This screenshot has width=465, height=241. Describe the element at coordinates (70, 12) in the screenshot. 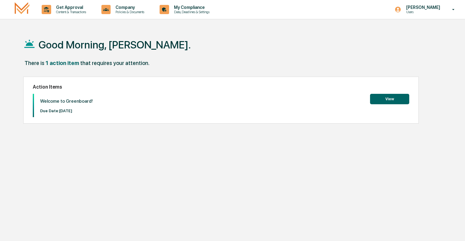

I see `p: Content & Transactions` at that location.